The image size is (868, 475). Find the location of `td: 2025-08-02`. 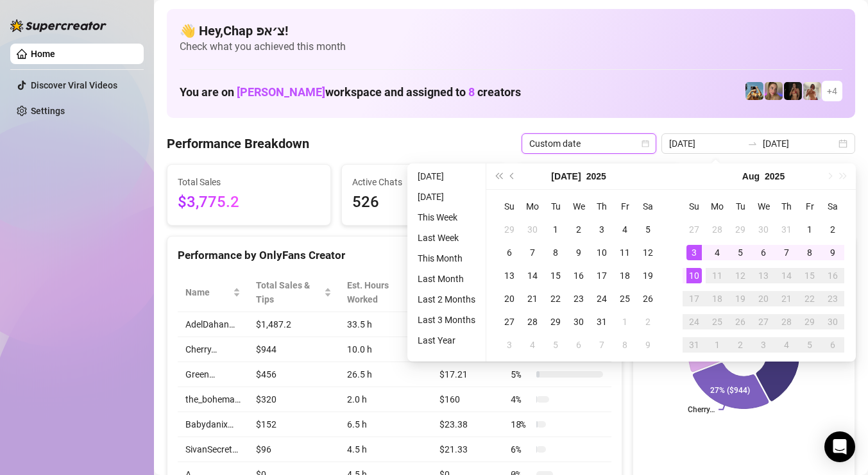

td: 2025-08-02 is located at coordinates (648, 321).